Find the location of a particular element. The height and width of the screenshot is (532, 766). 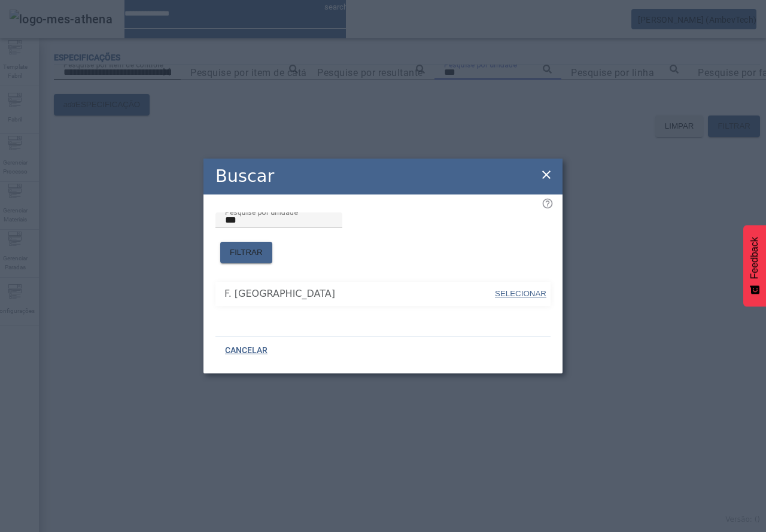

button: Feedback - Mostrar pesquisa is located at coordinates (755, 266).